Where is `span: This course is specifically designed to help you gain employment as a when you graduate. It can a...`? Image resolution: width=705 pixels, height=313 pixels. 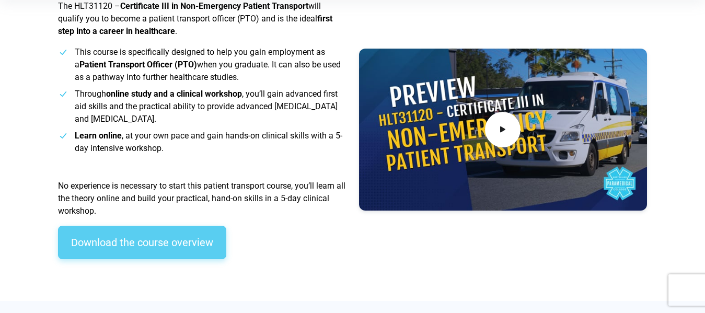
span: This course is specifically designed to help you gain employment as a when you graduate. It can a... is located at coordinates (207, 64).